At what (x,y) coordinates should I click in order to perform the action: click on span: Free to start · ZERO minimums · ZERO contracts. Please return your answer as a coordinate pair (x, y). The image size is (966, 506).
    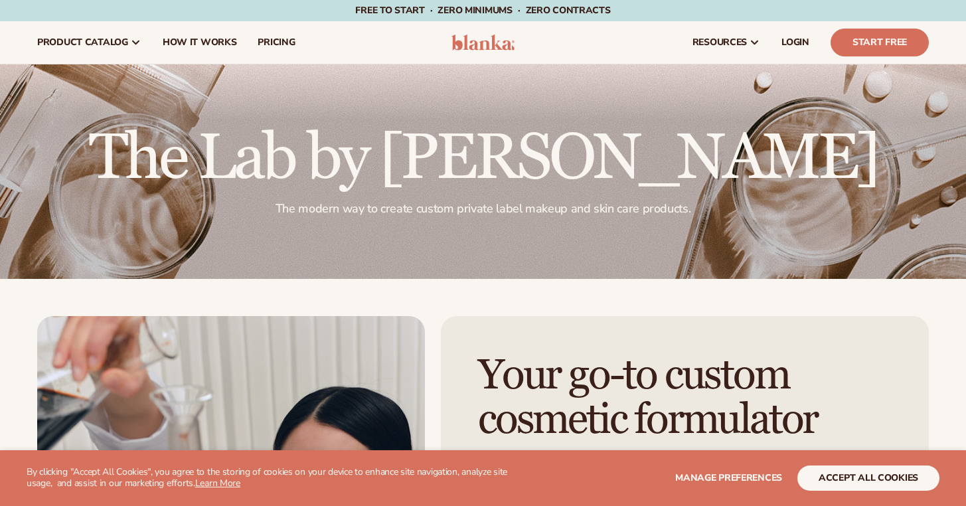
    Looking at the image, I should click on (483, 10).